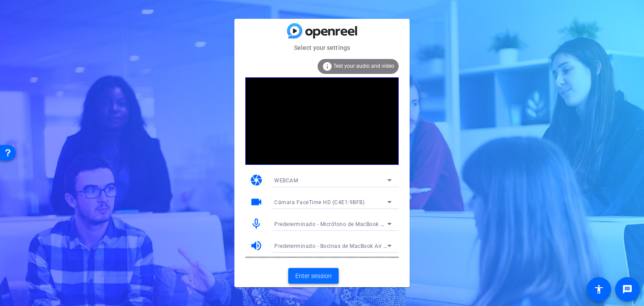  What do you see at coordinates (364, 66) in the screenshot?
I see `span: Test your audio and video` at bounding box center [364, 66].